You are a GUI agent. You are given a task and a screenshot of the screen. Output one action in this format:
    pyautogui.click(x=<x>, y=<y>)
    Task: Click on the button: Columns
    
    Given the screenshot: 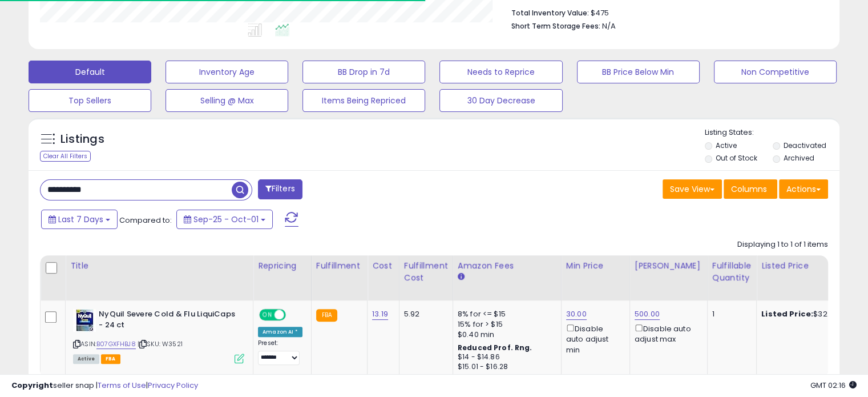 What is the action you would take?
    pyautogui.click(x=750, y=189)
    